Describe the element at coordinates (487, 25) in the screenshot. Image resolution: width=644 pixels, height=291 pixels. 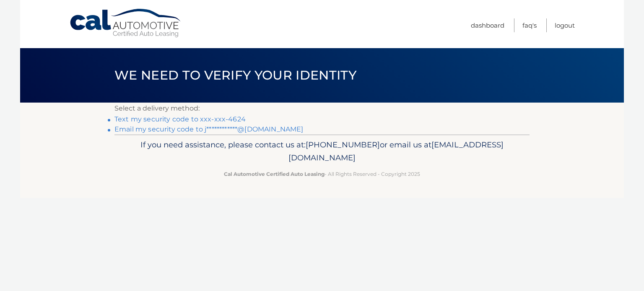
I see `a: Dashboard` at that location.